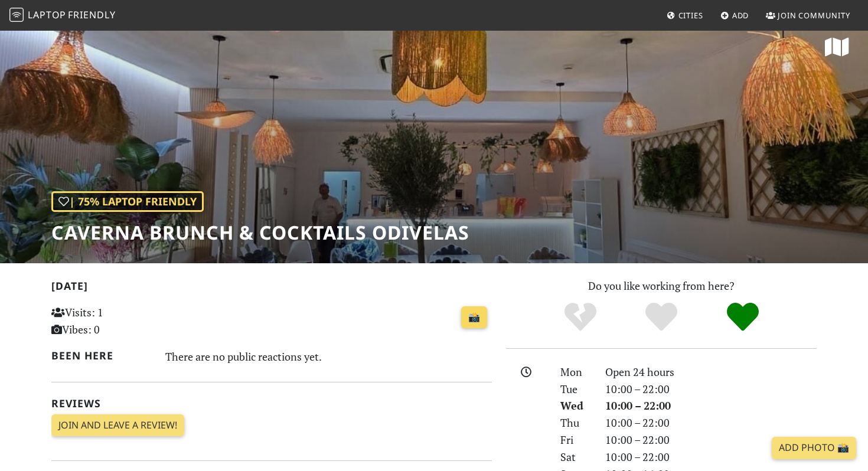  What do you see at coordinates (576, 405) in the screenshot?
I see `div: Wed` at bounding box center [576, 405].